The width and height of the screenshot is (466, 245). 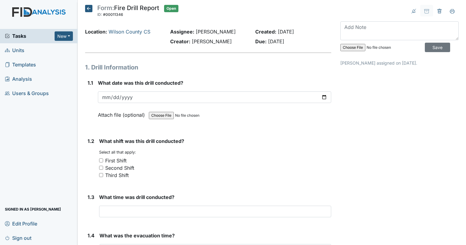 I want to click on span: Units, so click(x=15, y=50).